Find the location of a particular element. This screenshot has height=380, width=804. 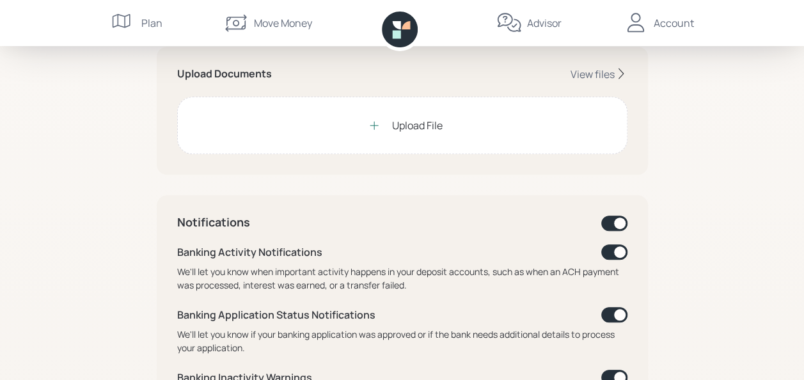

div: Banking Application Status Notifications is located at coordinates (276, 315).